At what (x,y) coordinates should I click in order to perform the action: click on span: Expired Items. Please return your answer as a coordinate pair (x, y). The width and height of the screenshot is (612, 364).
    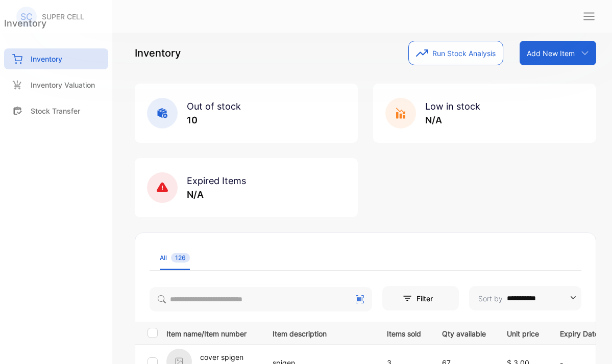
    Looking at the image, I should click on (217, 181).